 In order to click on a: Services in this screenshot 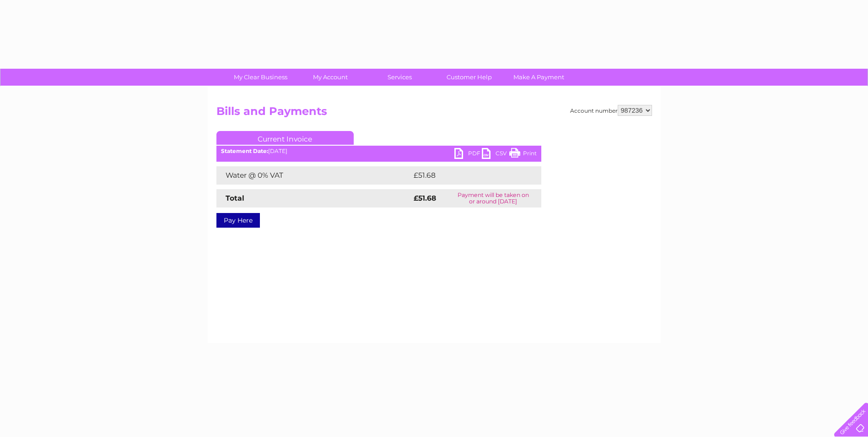, I will do `click(399, 77)`.